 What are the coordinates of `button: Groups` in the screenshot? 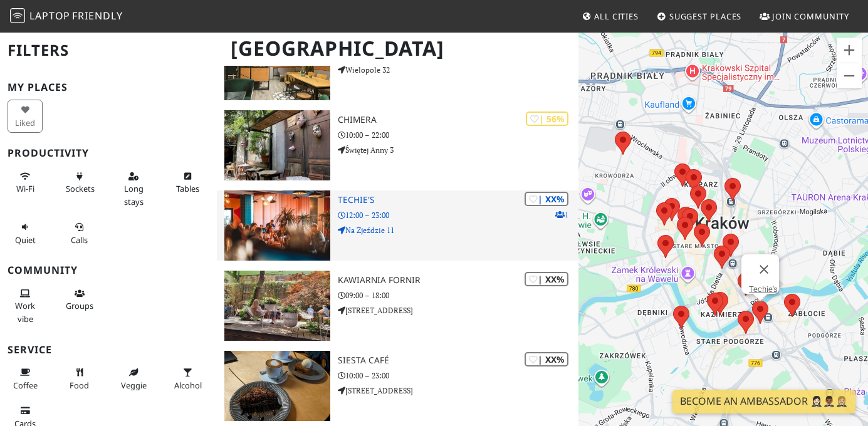 It's located at (79, 299).